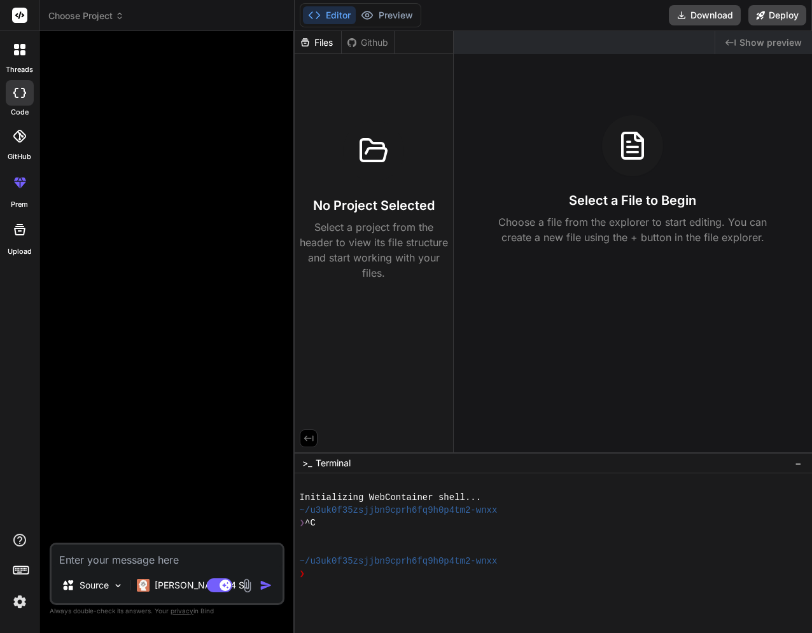 This screenshot has height=633, width=812. I want to click on img: icon, so click(266, 586).